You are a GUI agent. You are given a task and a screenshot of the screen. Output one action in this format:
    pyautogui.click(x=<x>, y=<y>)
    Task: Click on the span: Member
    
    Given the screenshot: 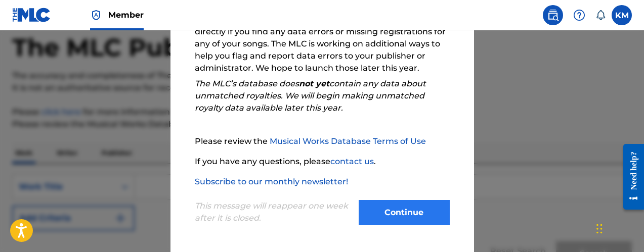 What is the action you would take?
    pyautogui.click(x=126, y=15)
    